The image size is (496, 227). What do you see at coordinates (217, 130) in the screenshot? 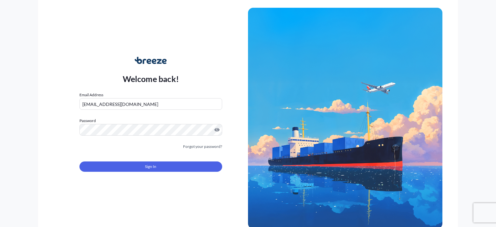
I see `button: Show password` at bounding box center [217, 130].